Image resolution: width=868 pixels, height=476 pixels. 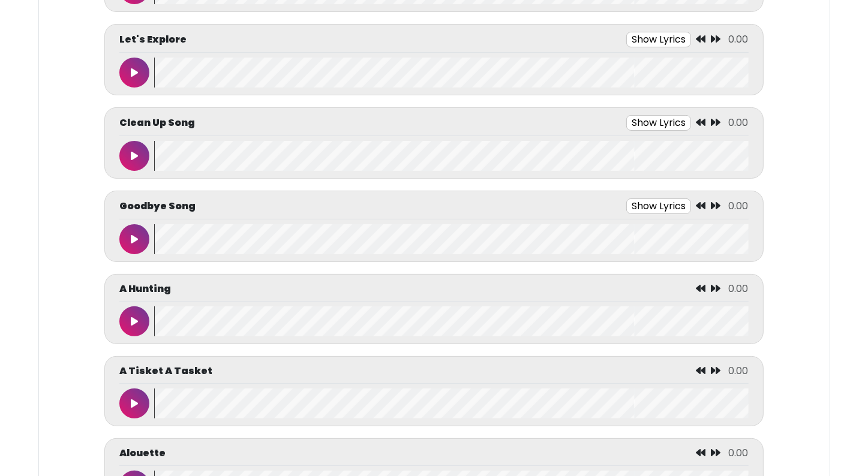 What do you see at coordinates (157, 123) in the screenshot?
I see `p: Clean Up Song` at bounding box center [157, 123].